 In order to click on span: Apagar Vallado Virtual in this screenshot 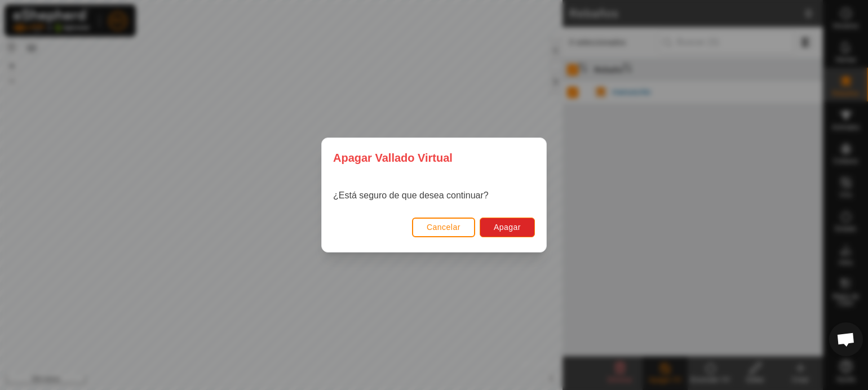, I will do `click(393, 158)`.